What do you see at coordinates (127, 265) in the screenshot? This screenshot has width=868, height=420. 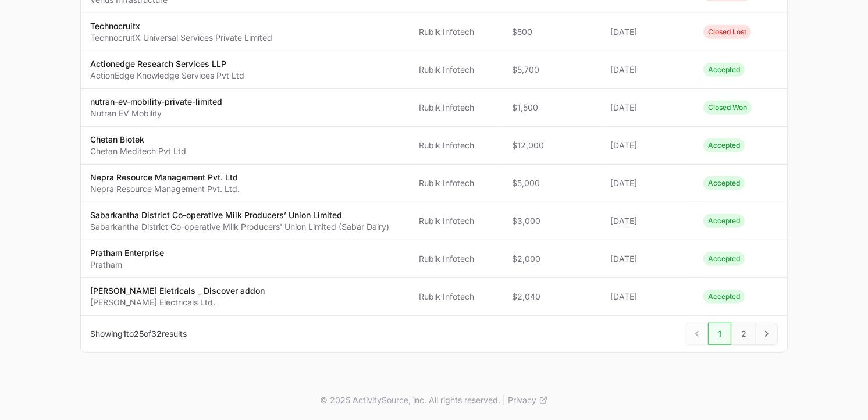 I see `p: Pratham` at bounding box center [127, 265].